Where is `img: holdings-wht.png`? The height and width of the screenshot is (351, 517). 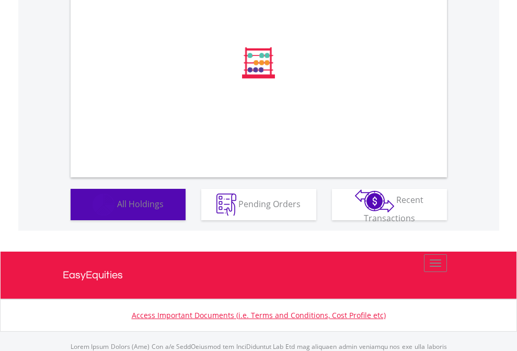
img: holdings-wht.png is located at coordinates (104, 205).